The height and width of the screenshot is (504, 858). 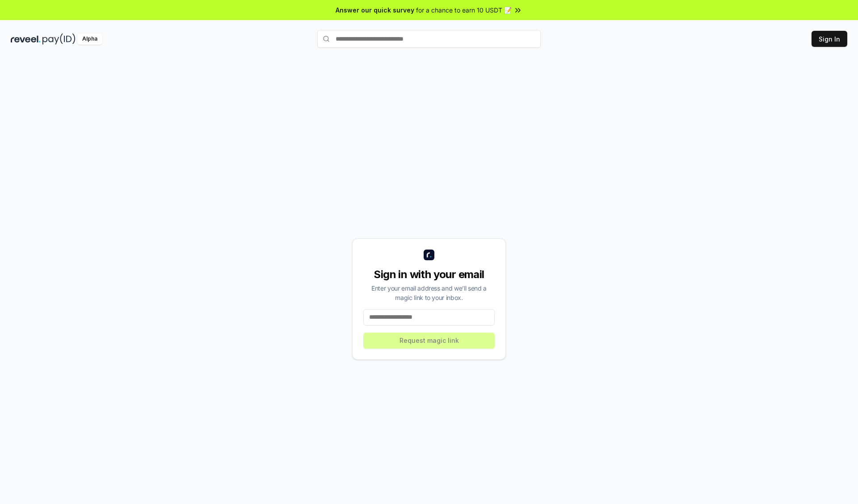 I want to click on div: Alpha, so click(x=90, y=39).